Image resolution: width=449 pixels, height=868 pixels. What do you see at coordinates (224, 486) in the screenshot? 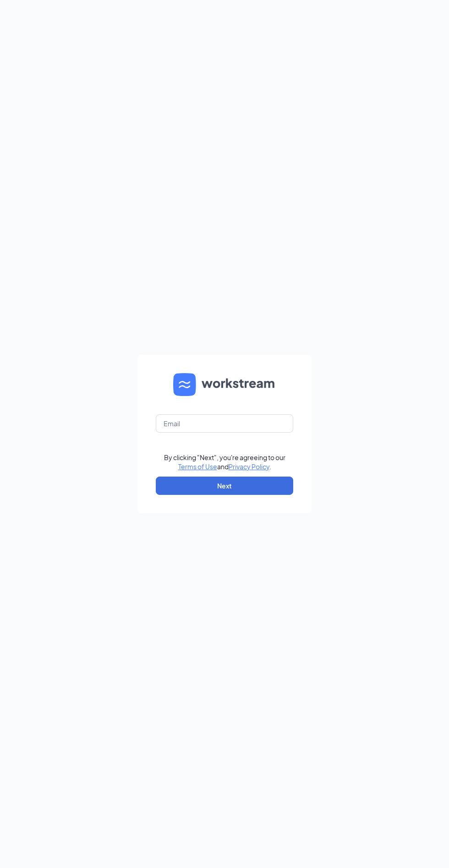
I see `button: Next` at bounding box center [224, 486].